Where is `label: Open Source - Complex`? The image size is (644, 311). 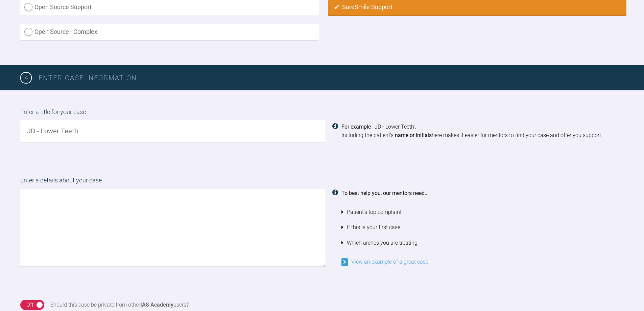
label: Open Source - Complex is located at coordinates (169, 32).